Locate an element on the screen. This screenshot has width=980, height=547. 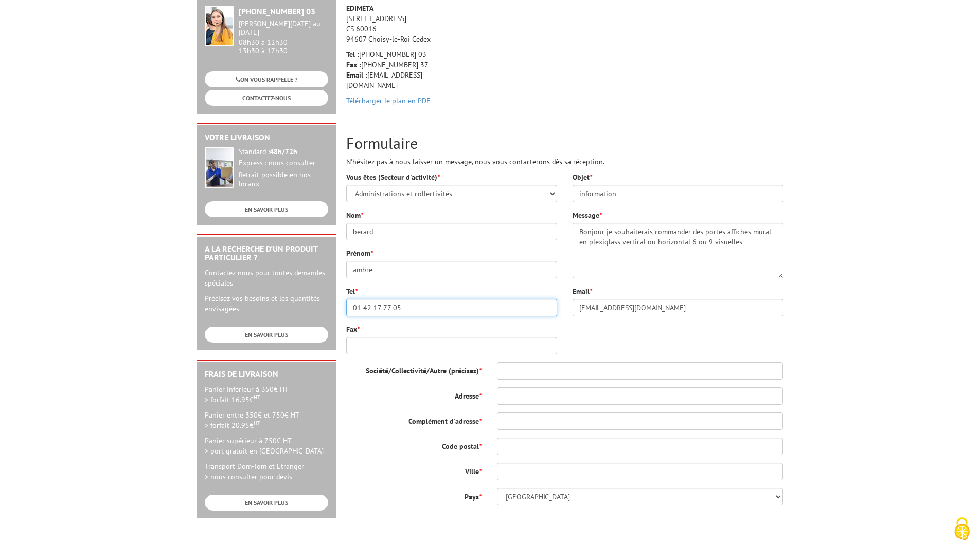
p: Précisez vos besoins et les quantités envisagées is located at coordinates (266, 304).